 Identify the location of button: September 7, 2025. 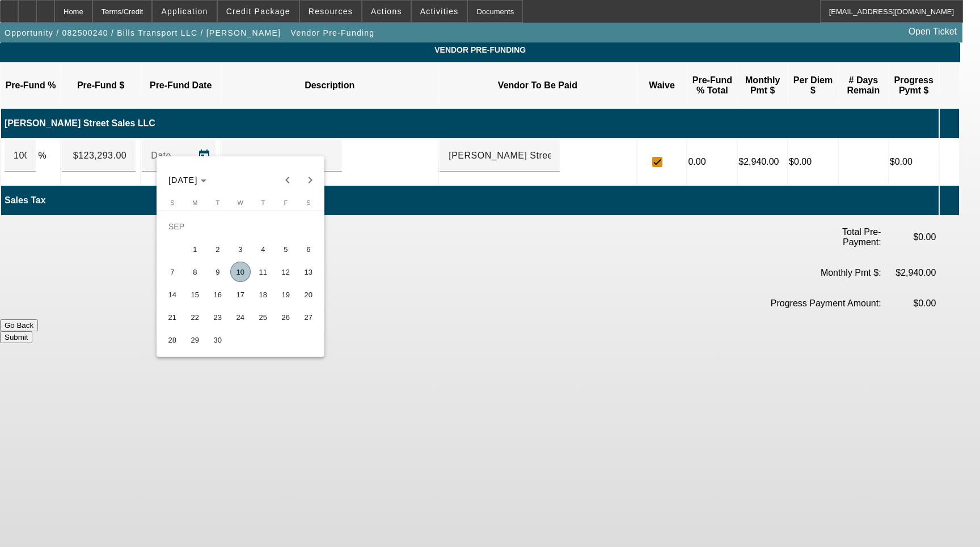
(173, 272).